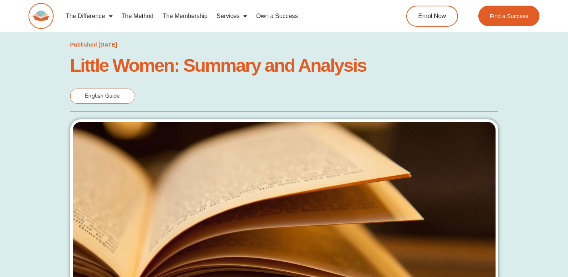  What do you see at coordinates (509, 16) in the screenshot?
I see `span: Find a Success` at bounding box center [509, 16].